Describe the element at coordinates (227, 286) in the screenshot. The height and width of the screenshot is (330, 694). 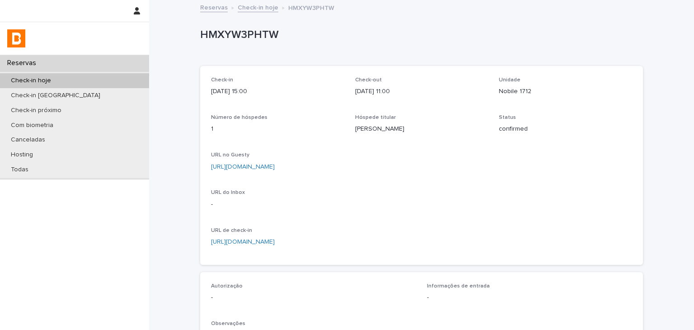
I see `span: Autorização` at that location.